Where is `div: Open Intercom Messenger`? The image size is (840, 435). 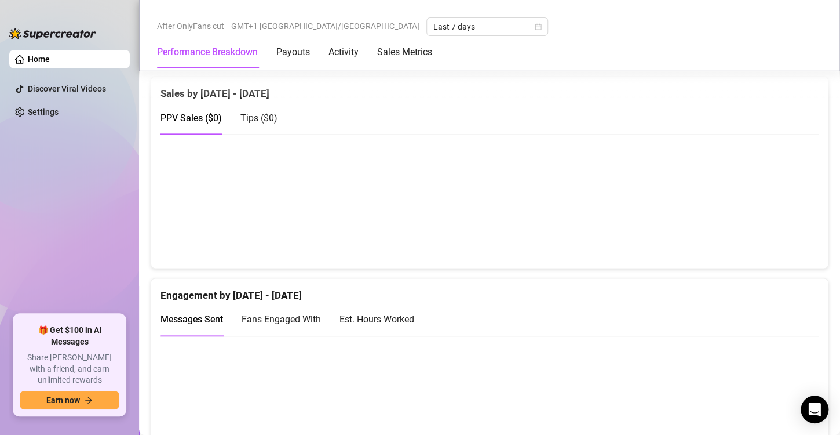
div: Open Intercom Messenger is located at coordinates (815, 409).